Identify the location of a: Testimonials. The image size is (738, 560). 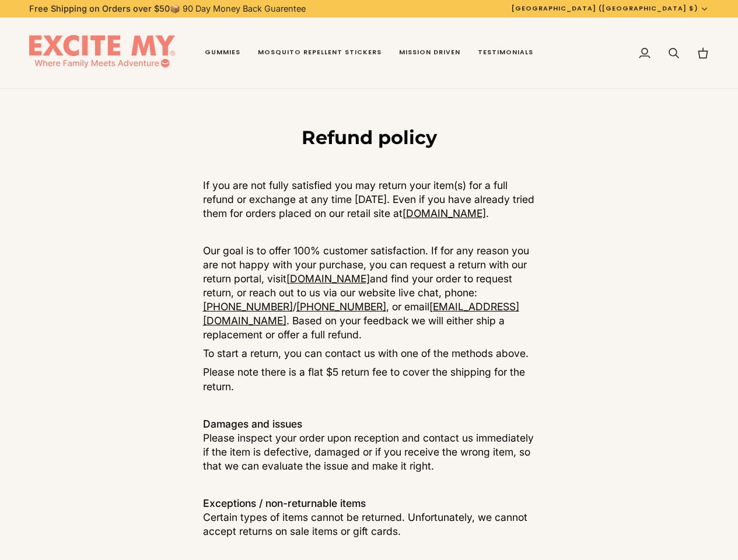
(505, 53).